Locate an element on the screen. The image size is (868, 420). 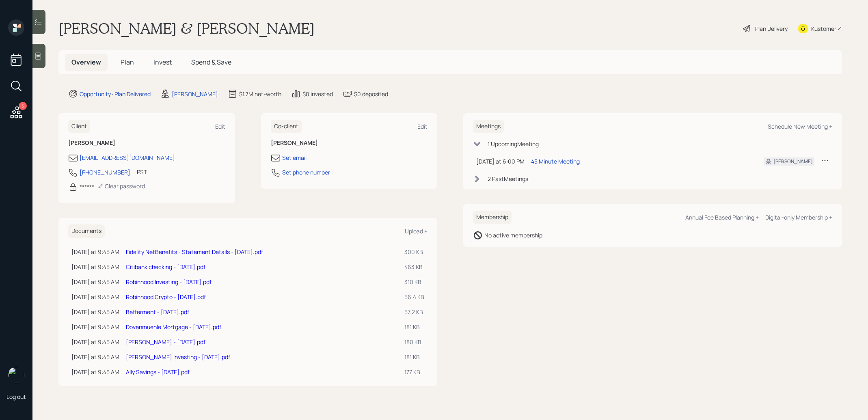
h6: Client is located at coordinates (79, 126).